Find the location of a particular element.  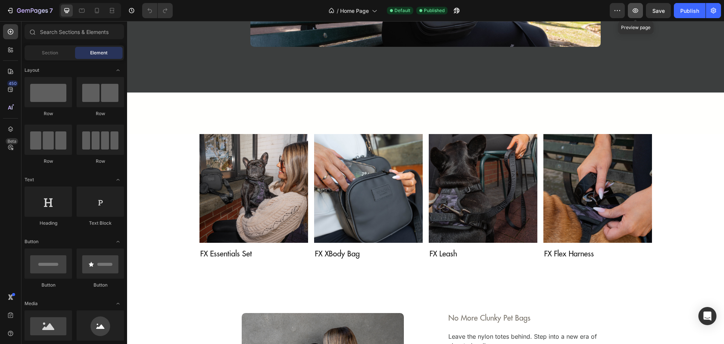

h2: FX XBody Bag is located at coordinates (241, 233).